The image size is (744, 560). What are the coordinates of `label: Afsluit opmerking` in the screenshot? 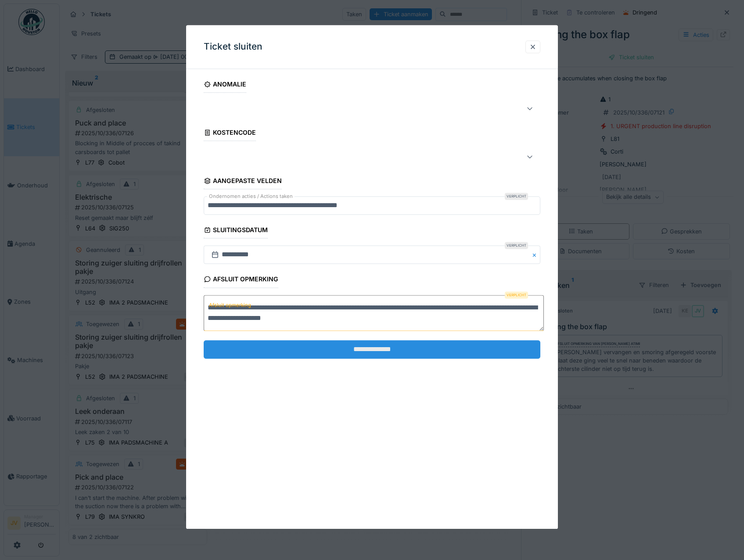 It's located at (231, 305).